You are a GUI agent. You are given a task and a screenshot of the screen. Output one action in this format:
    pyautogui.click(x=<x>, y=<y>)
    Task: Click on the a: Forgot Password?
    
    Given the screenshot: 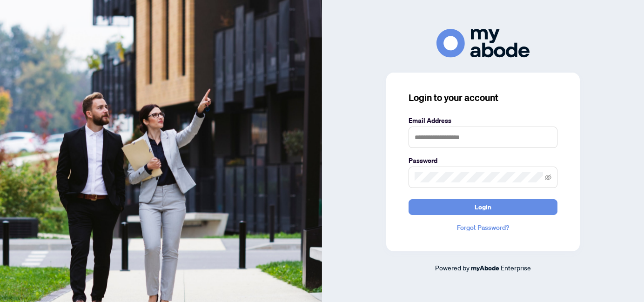 What is the action you would take?
    pyautogui.click(x=483, y=228)
    